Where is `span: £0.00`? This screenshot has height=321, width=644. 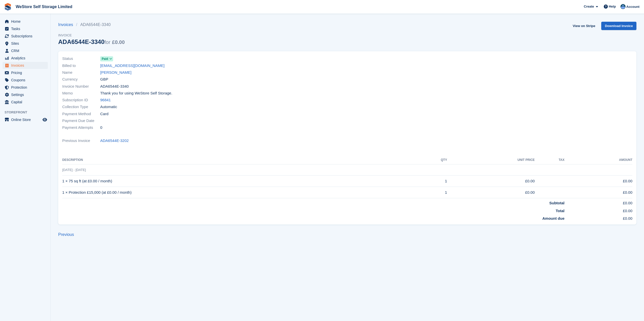 span: £0.00 is located at coordinates (118, 42).